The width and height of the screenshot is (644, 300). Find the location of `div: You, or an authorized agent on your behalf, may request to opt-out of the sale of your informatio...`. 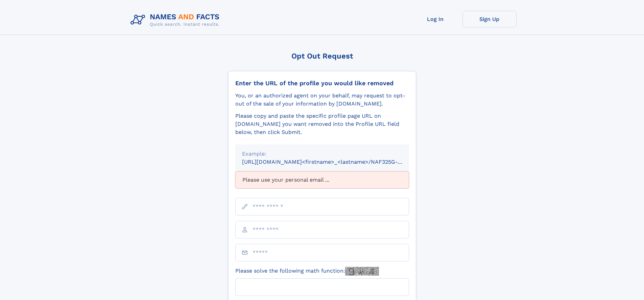

div: You, or an authorized agent on your behalf, may request to opt-out of the sale of your informatio... is located at coordinates (322, 100).